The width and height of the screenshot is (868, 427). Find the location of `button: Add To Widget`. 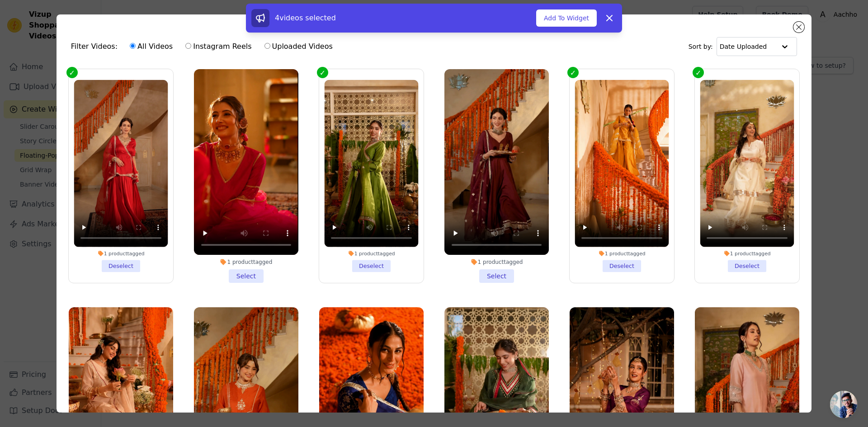

button: Add To Widget is located at coordinates (566, 18).